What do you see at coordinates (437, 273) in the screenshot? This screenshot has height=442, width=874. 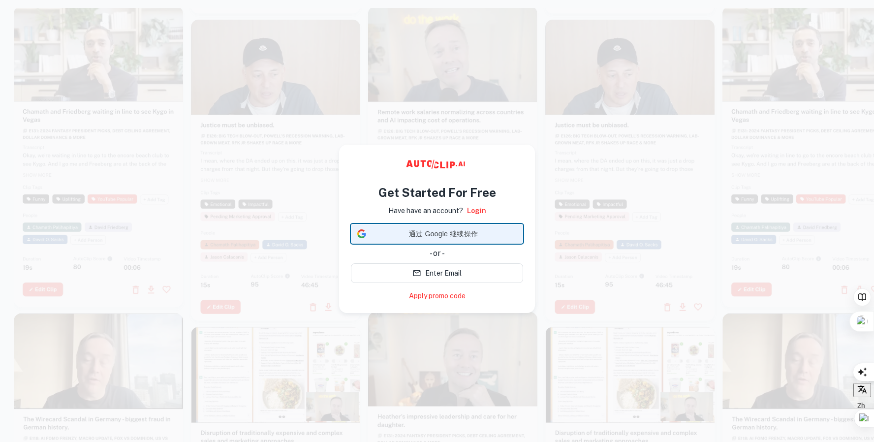 I see `button: Enter Email` at bounding box center [437, 273].